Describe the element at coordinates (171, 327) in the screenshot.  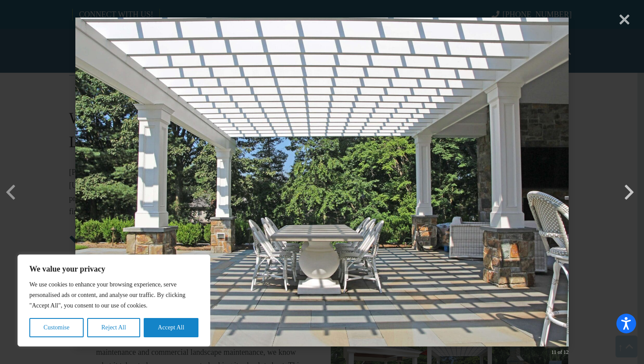
I see `button: Accept All` at that location.